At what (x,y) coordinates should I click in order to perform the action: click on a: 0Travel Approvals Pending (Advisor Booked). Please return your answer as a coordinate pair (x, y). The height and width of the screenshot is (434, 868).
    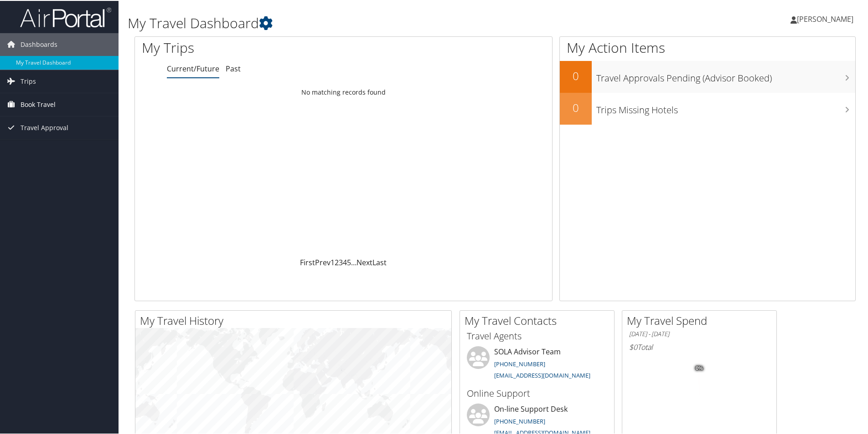
    Looking at the image, I should click on (707, 76).